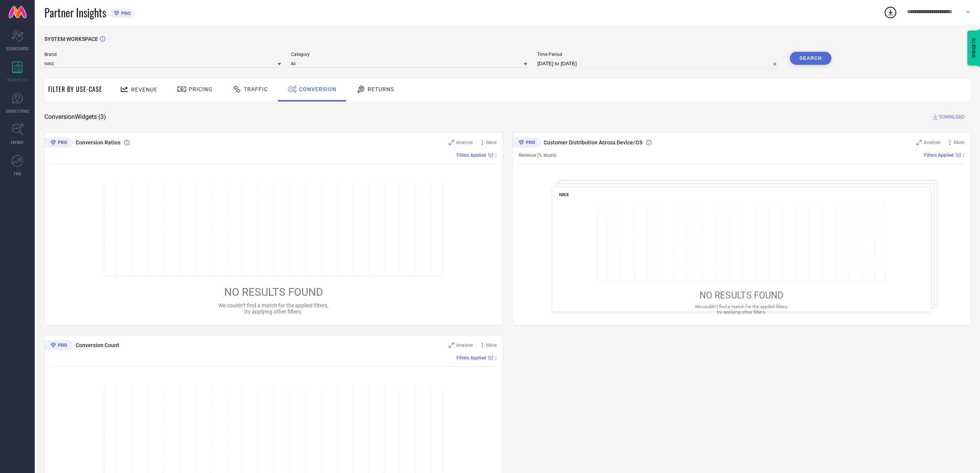 Image resolution: width=980 pixels, height=473 pixels. Describe the element at coordinates (537, 155) in the screenshot. I see `span: Revenue (% share)` at that location.